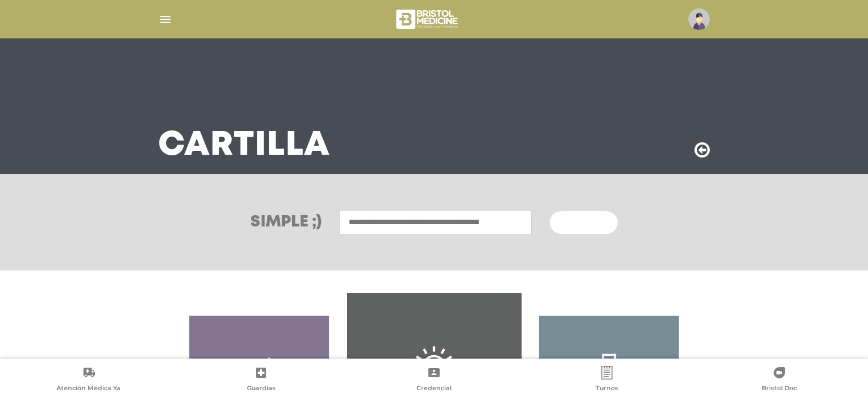 This screenshot has height=397, width=868. Describe the element at coordinates (244, 146) in the screenshot. I see `h3: Cartilla` at that location.